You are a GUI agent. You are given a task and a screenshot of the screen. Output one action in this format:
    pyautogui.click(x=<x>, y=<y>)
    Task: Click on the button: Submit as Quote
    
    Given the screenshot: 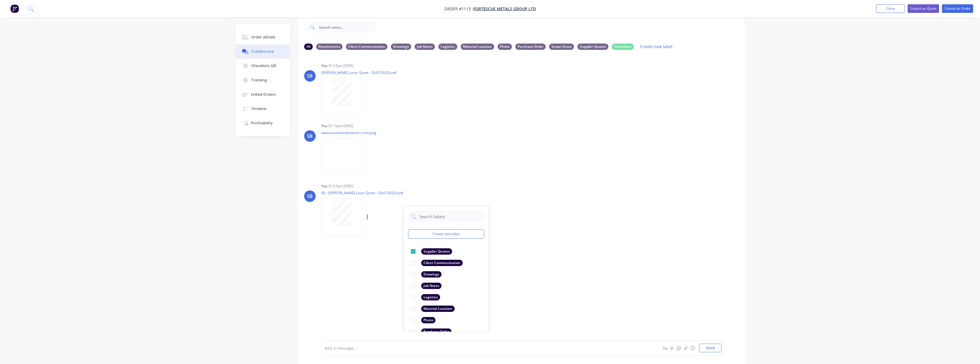 What is the action you would take?
    pyautogui.click(x=923, y=9)
    